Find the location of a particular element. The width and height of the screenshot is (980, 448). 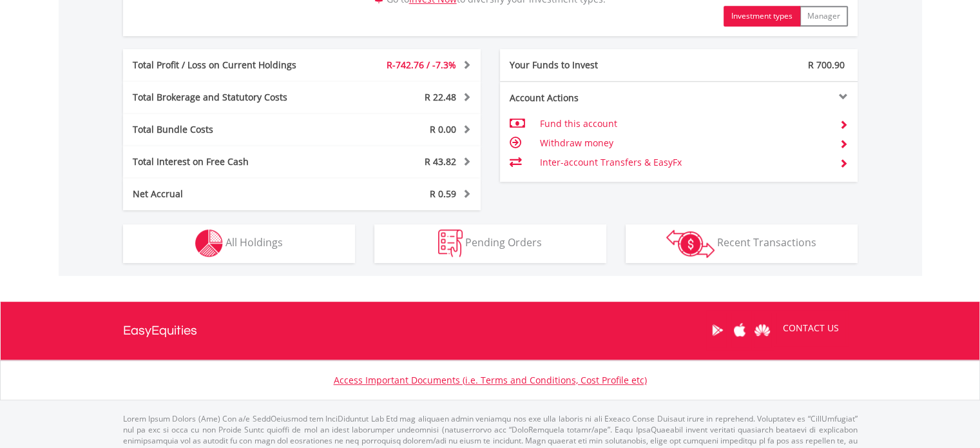

span: R 0.59 is located at coordinates (443, 193).